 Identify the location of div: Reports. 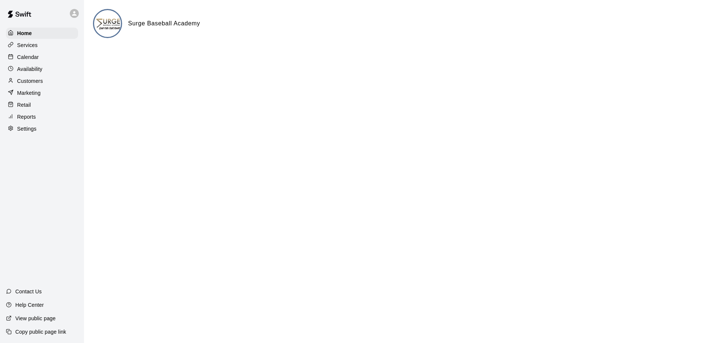
(42, 117).